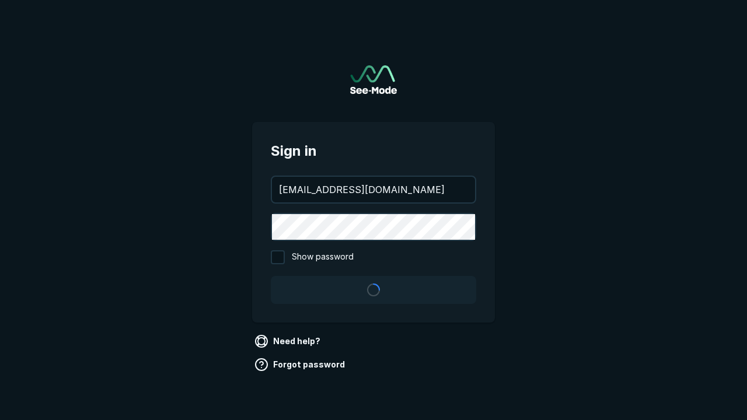 The width and height of the screenshot is (747, 420). I want to click on a: Go to sign in, so click(373, 79).